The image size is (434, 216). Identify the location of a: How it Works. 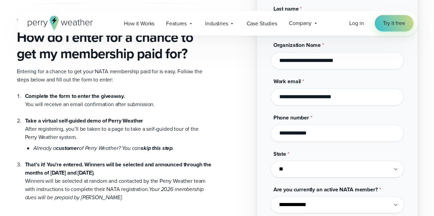
(139, 23).